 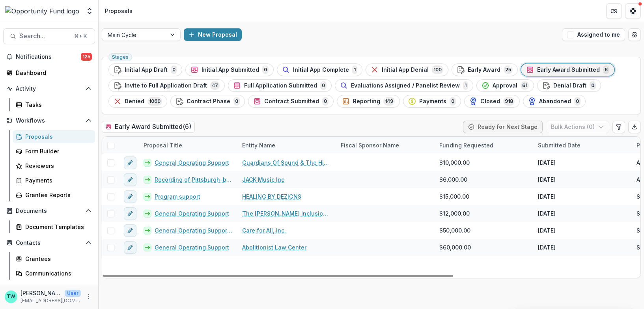 What do you see at coordinates (57, 165) in the screenshot?
I see `div: Reviewers` at bounding box center [57, 165].